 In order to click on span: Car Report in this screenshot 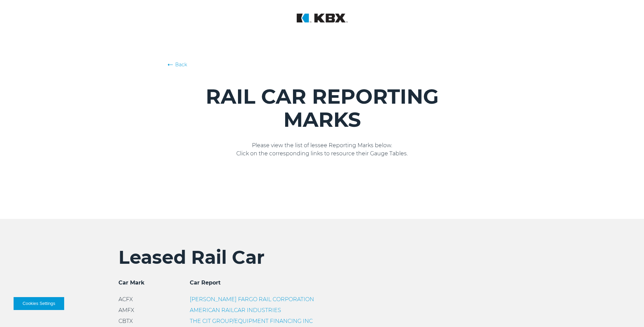, I will do `click(205, 283)`.